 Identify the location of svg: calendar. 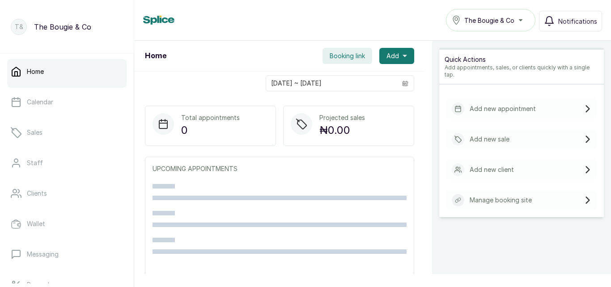
(405, 83).